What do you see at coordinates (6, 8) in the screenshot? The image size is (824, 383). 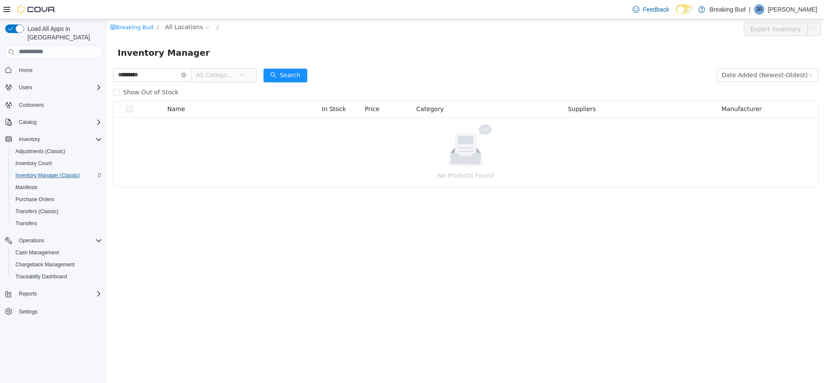 I see `i: icon: shop` at bounding box center [6, 8].